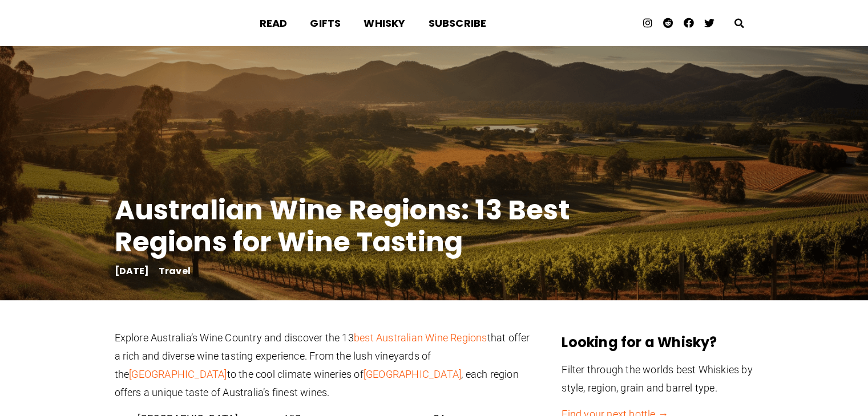 The image size is (868, 416). What do you see at coordinates (657, 379) in the screenshot?
I see `p: Filter through the worlds best Whiskies by style, region, grain and barrel type.` at bounding box center [657, 379].